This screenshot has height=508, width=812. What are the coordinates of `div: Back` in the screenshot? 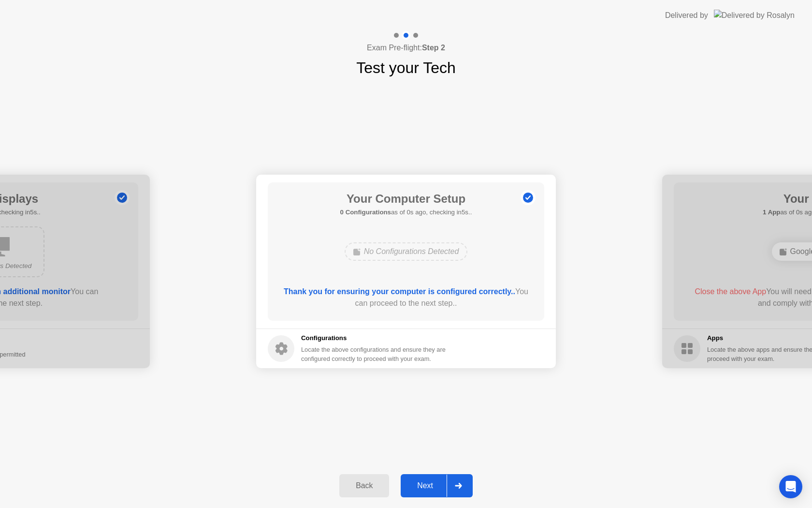 It's located at (364, 486).